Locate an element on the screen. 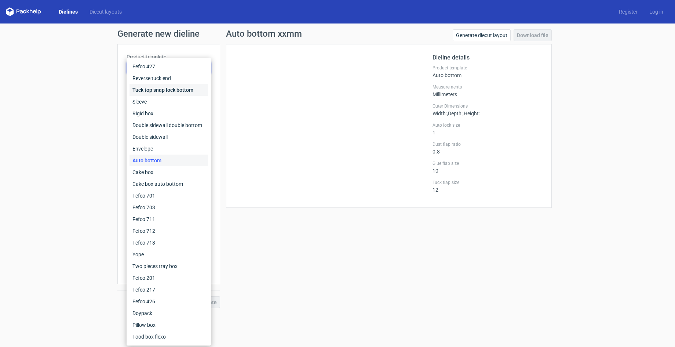 The image size is (675, 347). div: Fefco 217 is located at coordinates (169, 289).